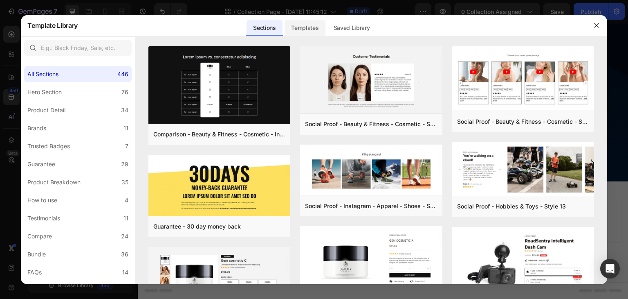  I want to click on div: Compare, so click(40, 236).